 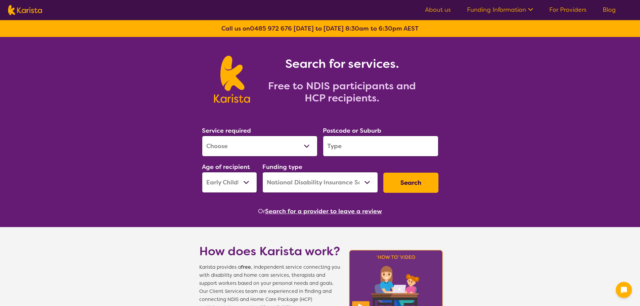 I want to click on h1: Search for services., so click(x=342, y=64).